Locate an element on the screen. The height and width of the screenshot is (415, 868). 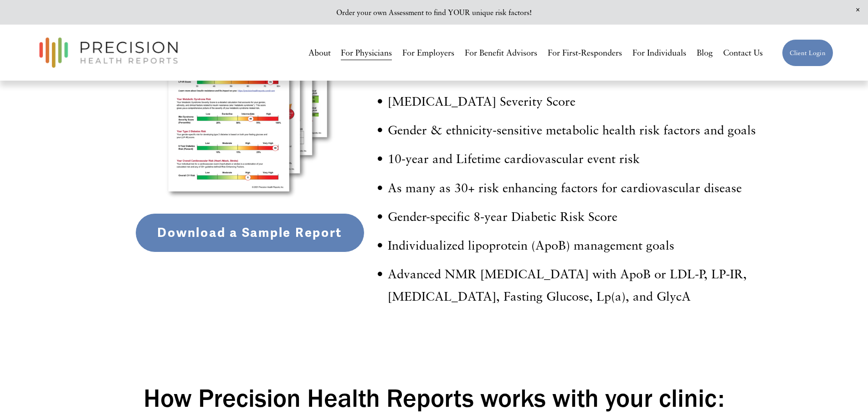
a: For Employers is located at coordinates (429, 53).